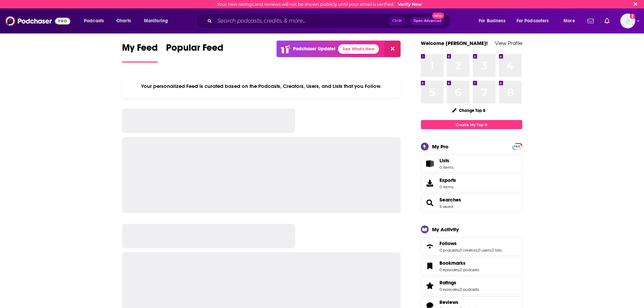 The image size is (644, 308). What do you see at coordinates (195, 52) in the screenshot?
I see `a: Popular Feed` at bounding box center [195, 52].